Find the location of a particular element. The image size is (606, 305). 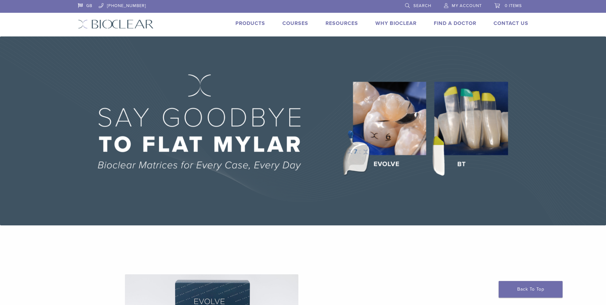

a: Why Bioclear is located at coordinates (396, 23).